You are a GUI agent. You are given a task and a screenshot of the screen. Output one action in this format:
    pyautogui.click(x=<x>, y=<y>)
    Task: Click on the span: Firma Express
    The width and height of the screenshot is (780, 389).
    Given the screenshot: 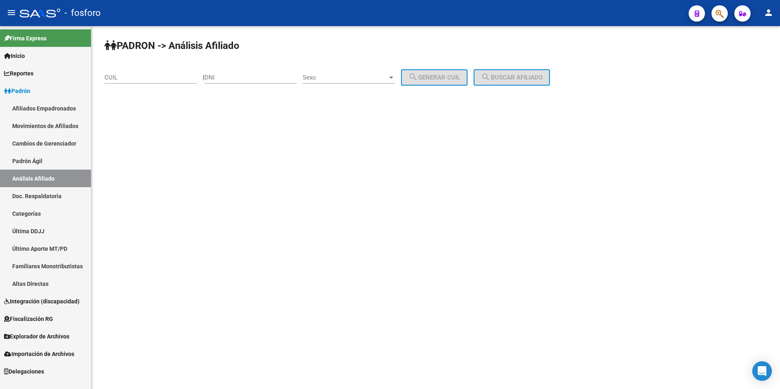 What is the action you would take?
    pyautogui.click(x=25, y=38)
    